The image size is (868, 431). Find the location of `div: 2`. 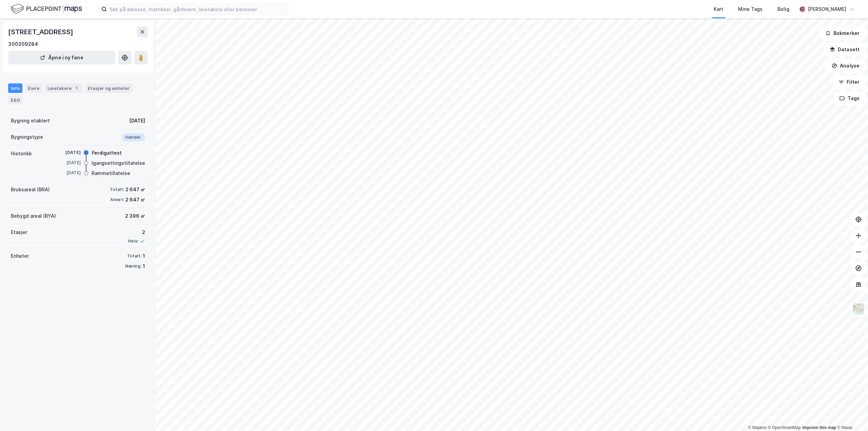

div: 2 is located at coordinates (136, 233).